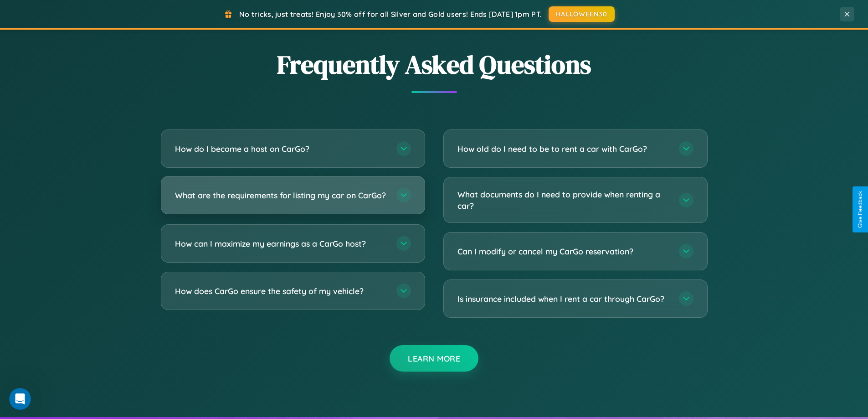  What do you see at coordinates (563, 200) in the screenshot?
I see `h3: What documents do I need to provide when renting a car?` at bounding box center [563, 200].